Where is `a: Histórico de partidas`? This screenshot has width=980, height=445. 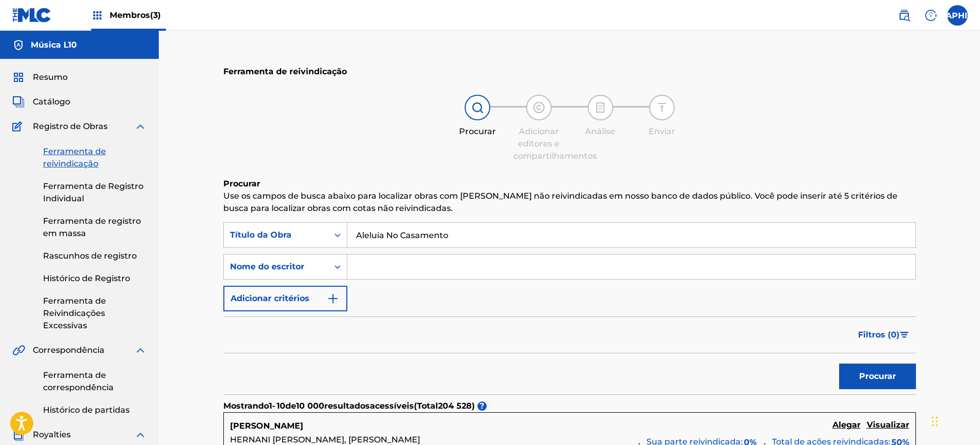
a: Histórico de partidas is located at coordinates (95, 410).